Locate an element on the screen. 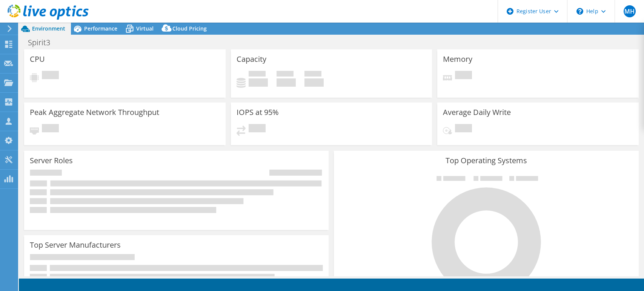 The height and width of the screenshot is (291, 644). span: MH is located at coordinates (630, 11).